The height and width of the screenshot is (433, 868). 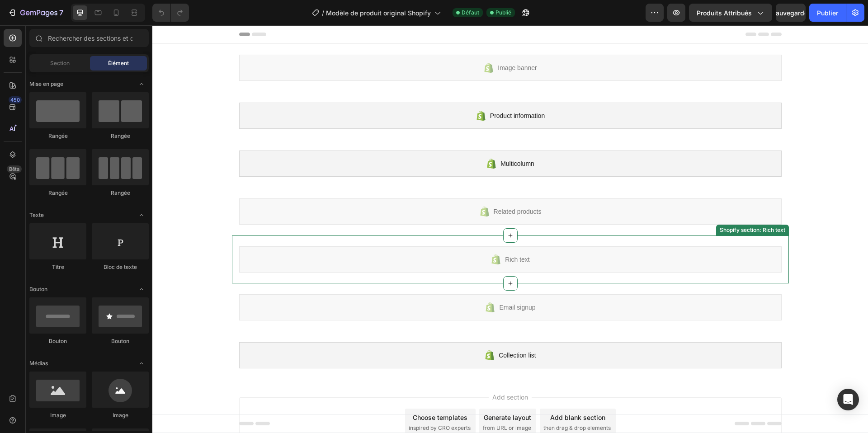 What do you see at coordinates (120, 267) in the screenshot?
I see `font: Bloc de texte` at bounding box center [120, 267].